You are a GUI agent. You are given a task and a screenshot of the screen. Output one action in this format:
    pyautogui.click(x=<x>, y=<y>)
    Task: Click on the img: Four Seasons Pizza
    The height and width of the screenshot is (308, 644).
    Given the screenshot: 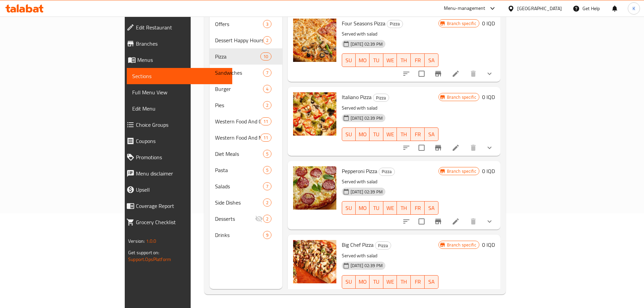 What is the action you would take?
    pyautogui.click(x=315, y=40)
    